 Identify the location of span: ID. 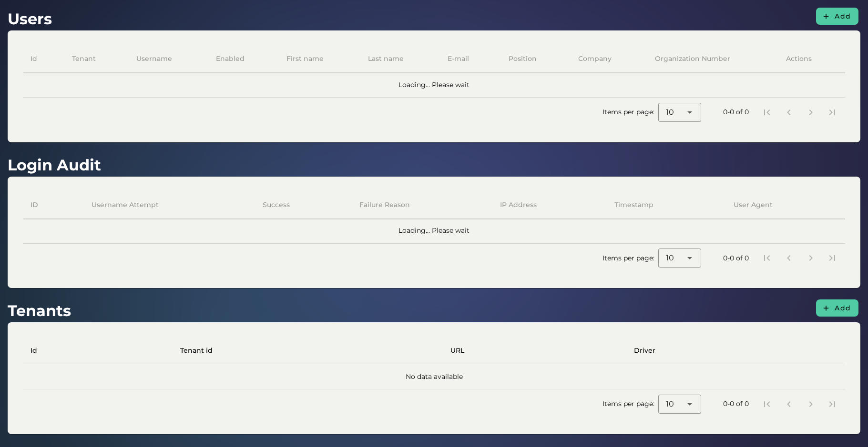
(34, 205).